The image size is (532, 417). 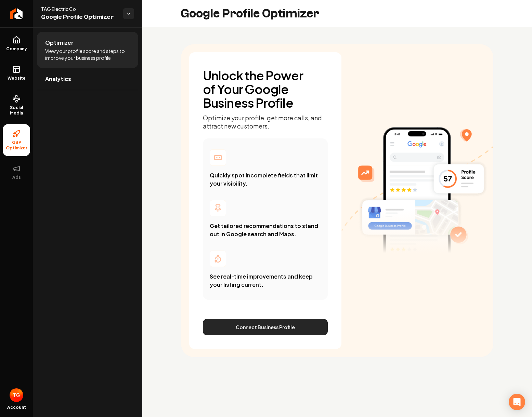 What do you see at coordinates (250, 14) in the screenshot?
I see `h2: Google Profile Optimizer` at bounding box center [250, 14].